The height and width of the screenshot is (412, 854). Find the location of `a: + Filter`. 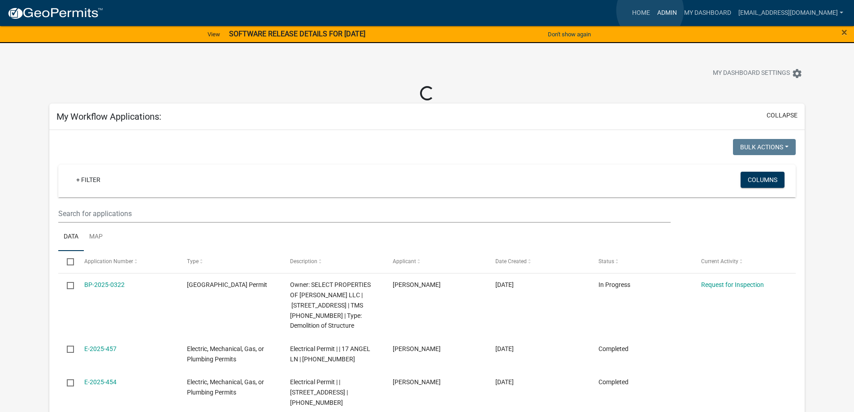

a: + Filter is located at coordinates (88, 180).